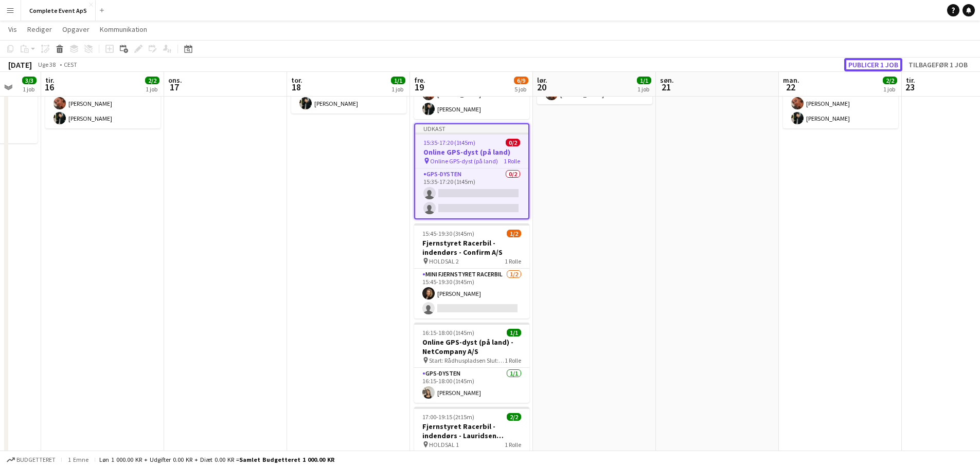 The height and width of the screenshot is (468, 980). Describe the element at coordinates (542, 80) in the screenshot. I see `span: lør.` at that location.